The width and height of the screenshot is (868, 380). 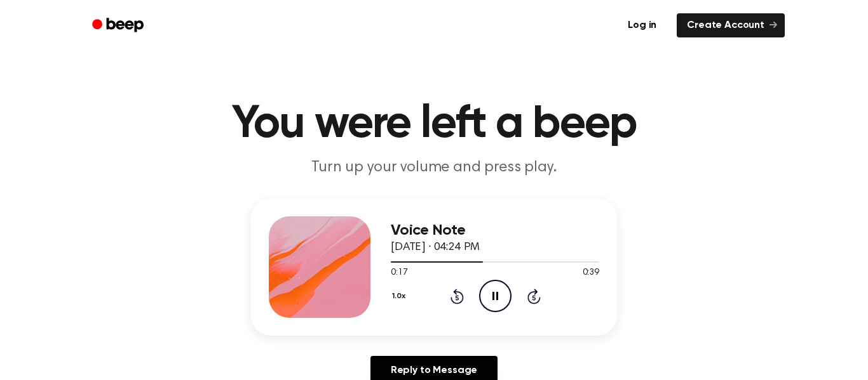 What do you see at coordinates (399, 273) in the screenshot?
I see `span: 0:17` at bounding box center [399, 273].